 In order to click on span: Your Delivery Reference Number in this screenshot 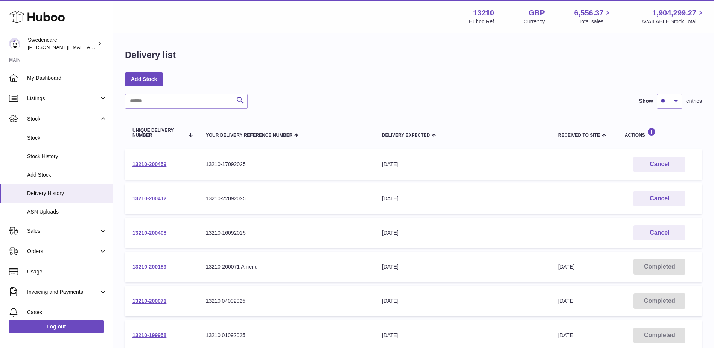, I will do `click(249, 135)`.